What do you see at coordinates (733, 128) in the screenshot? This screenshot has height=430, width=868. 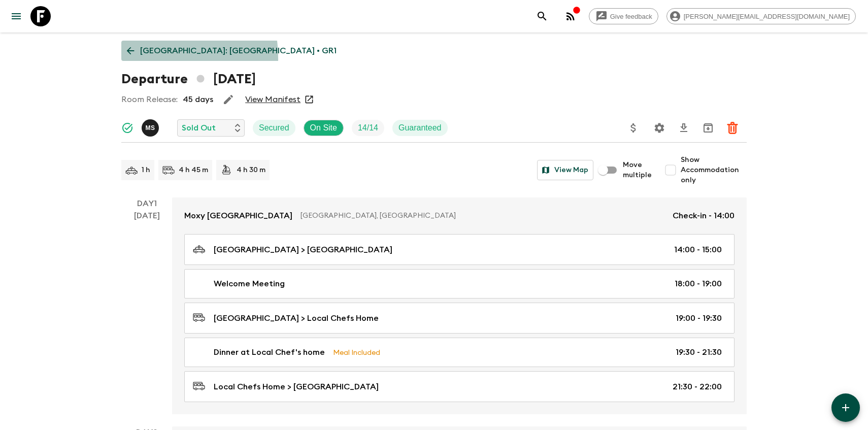 I see `button: Delete` at bounding box center [733, 128].